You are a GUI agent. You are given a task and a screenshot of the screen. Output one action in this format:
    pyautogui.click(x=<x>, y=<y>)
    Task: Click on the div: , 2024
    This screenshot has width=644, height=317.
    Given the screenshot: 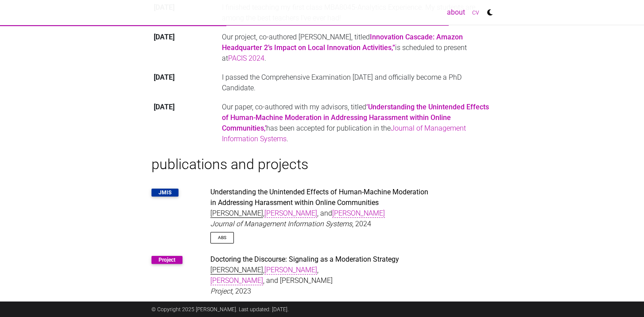 What is the action you would take?
    pyautogui.click(x=322, y=224)
    